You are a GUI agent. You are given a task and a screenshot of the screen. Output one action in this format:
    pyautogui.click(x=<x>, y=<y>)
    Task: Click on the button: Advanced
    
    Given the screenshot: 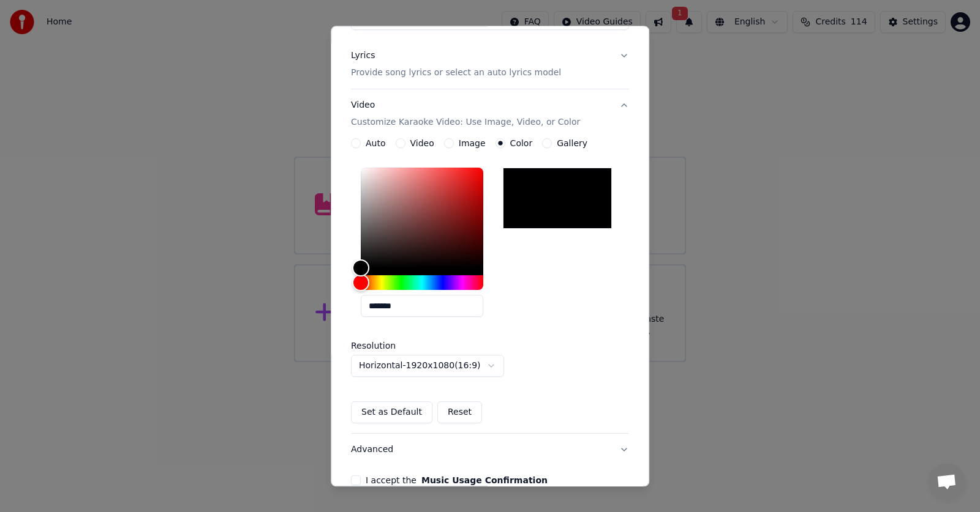 What is the action you would take?
    pyautogui.click(x=490, y=451)
    